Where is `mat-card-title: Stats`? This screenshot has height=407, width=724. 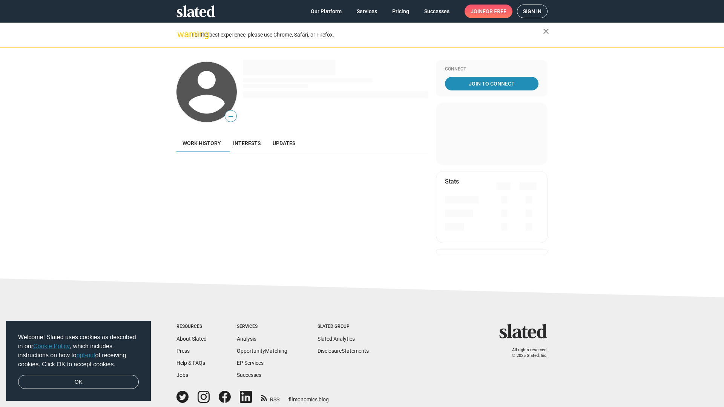 mat-card-title: Stats is located at coordinates (452, 181).